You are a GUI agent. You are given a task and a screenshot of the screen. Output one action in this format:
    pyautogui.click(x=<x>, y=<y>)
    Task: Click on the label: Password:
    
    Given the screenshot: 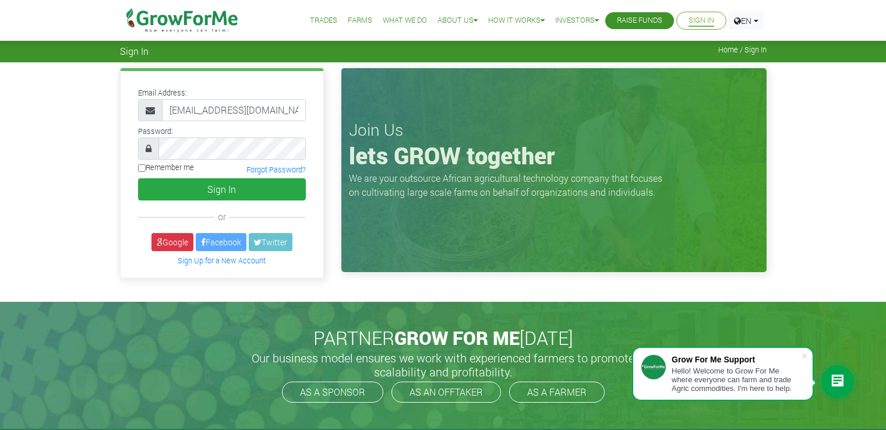 What is the action you would take?
    pyautogui.click(x=156, y=131)
    